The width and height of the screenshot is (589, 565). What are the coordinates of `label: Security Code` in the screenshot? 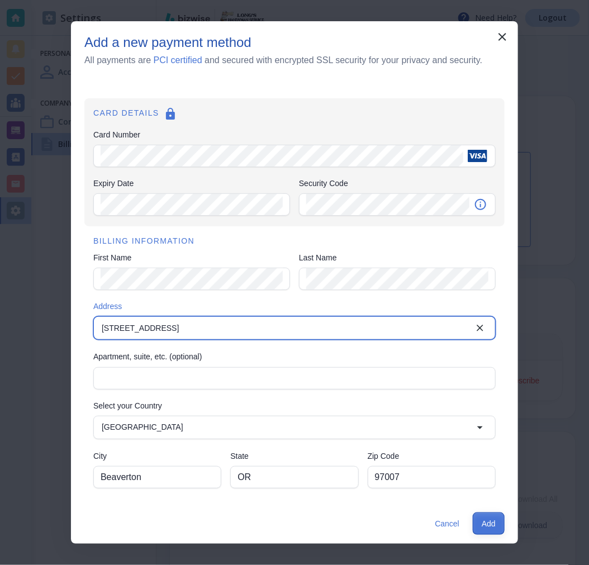 It's located at (398, 183).